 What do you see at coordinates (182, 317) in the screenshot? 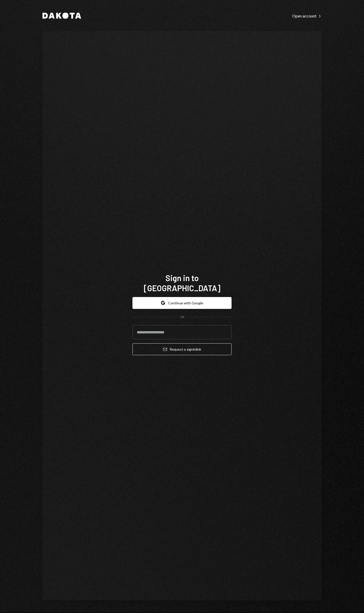
I see `div: OR` at bounding box center [182, 317].